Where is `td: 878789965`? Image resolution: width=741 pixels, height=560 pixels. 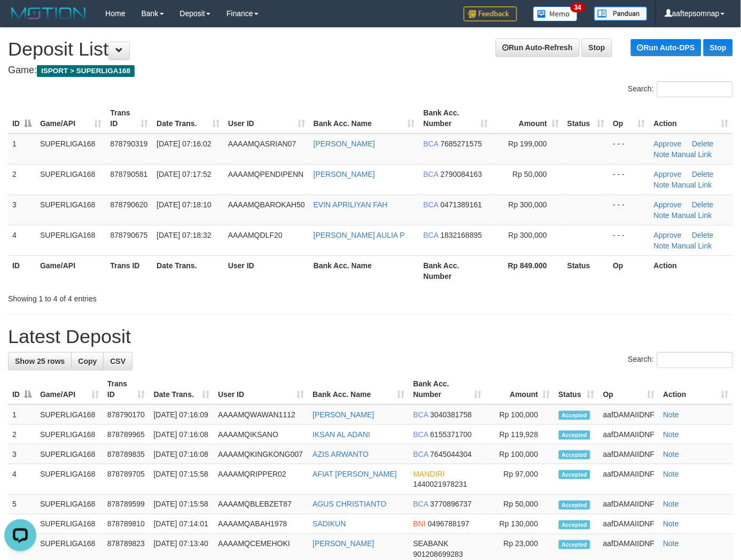
td: 878789965 is located at coordinates (126, 435).